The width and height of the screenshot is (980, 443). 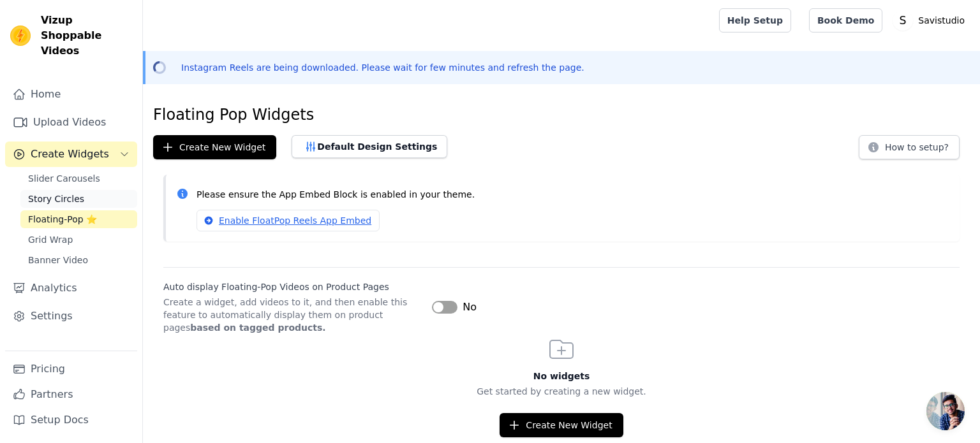 What do you see at coordinates (292, 287) in the screenshot?
I see `label: Auto display Floating-Pop Videos on Product Pages` at bounding box center [292, 287].